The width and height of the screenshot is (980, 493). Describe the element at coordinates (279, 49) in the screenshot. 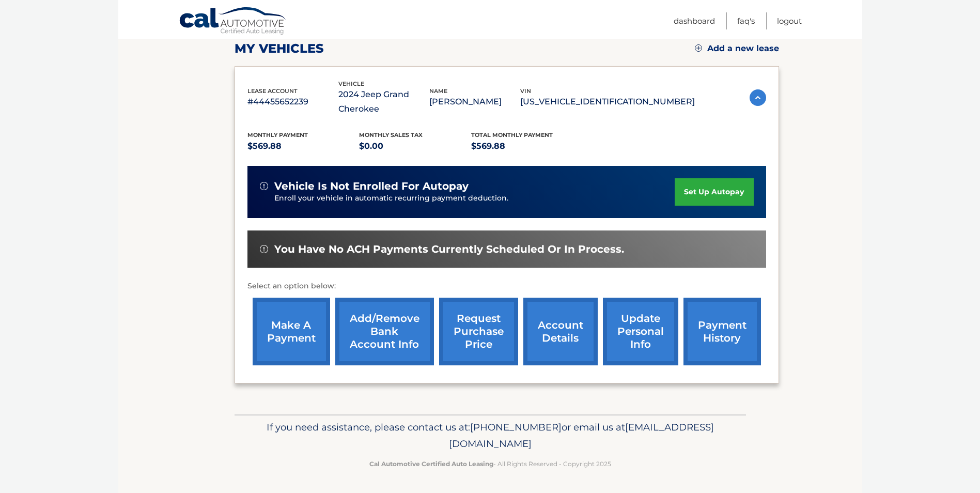

I see `h2: my vehicles` at that location.